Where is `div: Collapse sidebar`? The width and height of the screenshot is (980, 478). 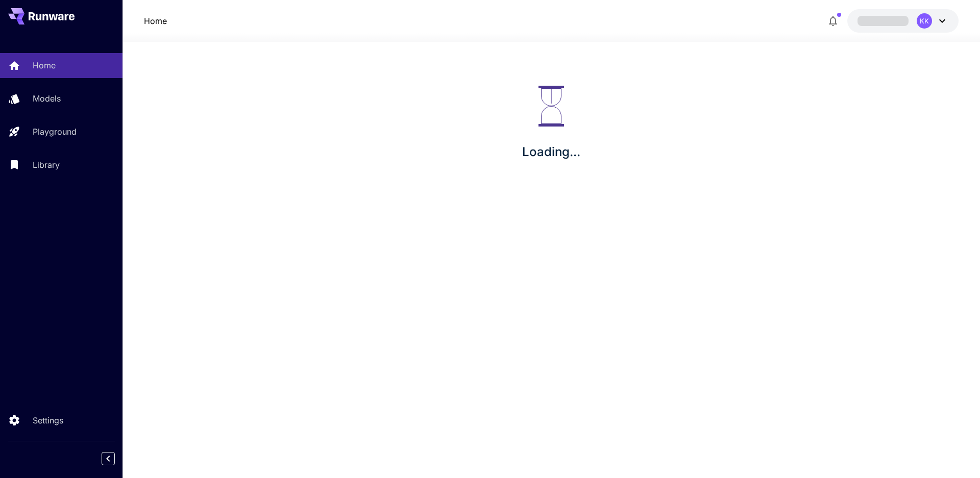
div: Collapse sidebar is located at coordinates (116, 459).